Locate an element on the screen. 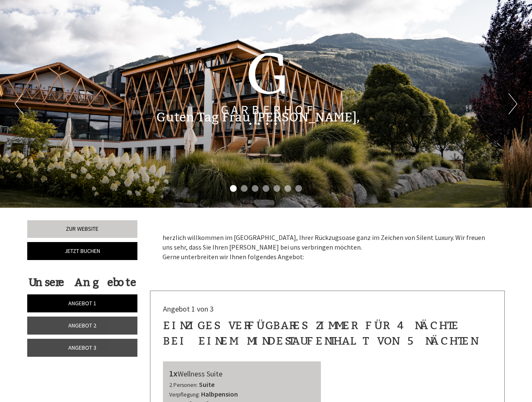  button: Next is located at coordinates (513, 104).